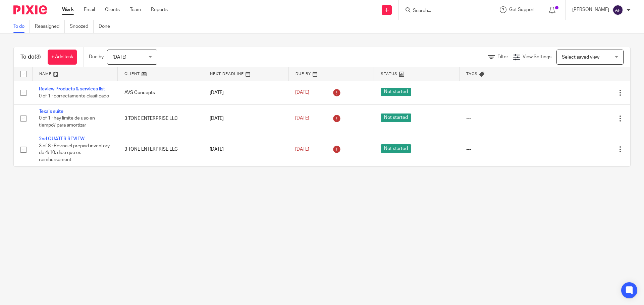  I want to click on td: AVS Concepts, so click(160, 92).